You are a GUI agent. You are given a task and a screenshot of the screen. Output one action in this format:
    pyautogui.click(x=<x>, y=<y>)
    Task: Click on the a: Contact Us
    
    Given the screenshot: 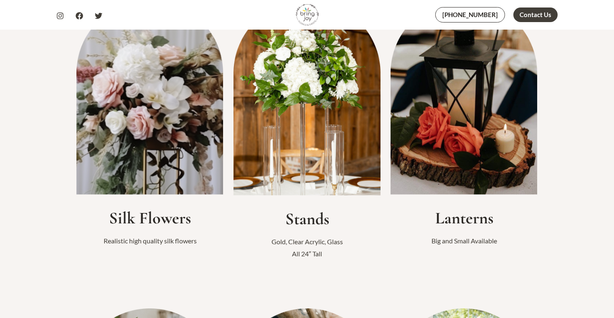 What is the action you would take?
    pyautogui.click(x=535, y=15)
    